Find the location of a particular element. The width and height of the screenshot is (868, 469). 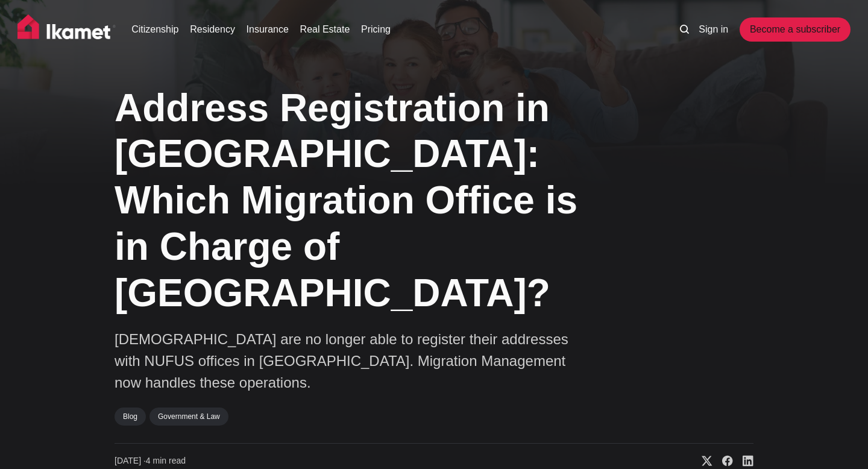

a: Share on Facebook is located at coordinates (723, 461).